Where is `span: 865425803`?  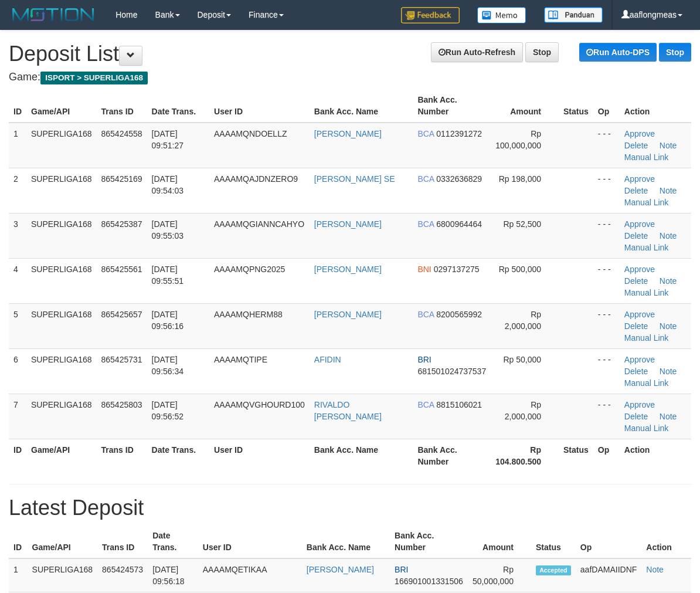
span: 865425803 is located at coordinates (122, 405).